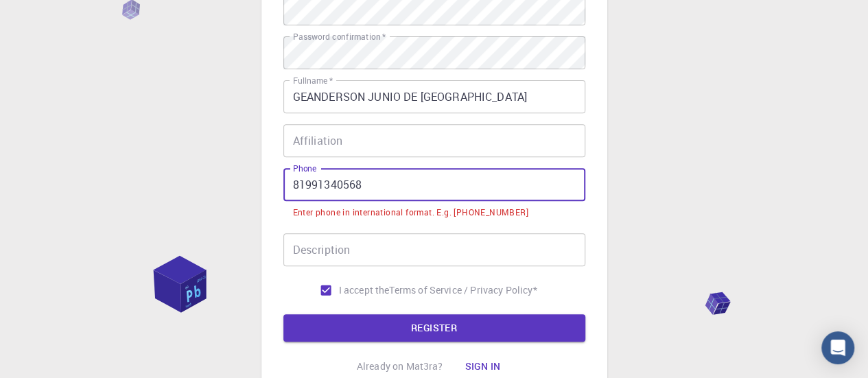 The image size is (868, 378). What do you see at coordinates (339, 37) in the screenshot?
I see `label: Password confirmation` at bounding box center [339, 37].